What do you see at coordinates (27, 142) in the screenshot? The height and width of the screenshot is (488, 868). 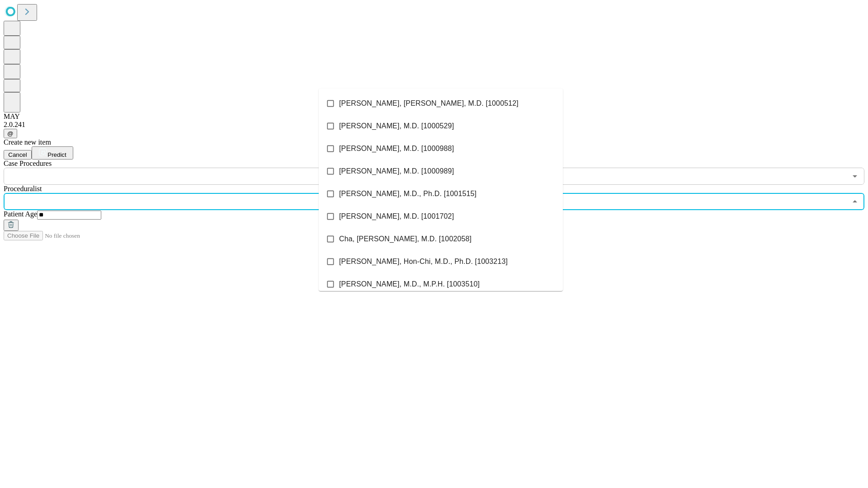 I see `span: Create new item` at bounding box center [27, 142].